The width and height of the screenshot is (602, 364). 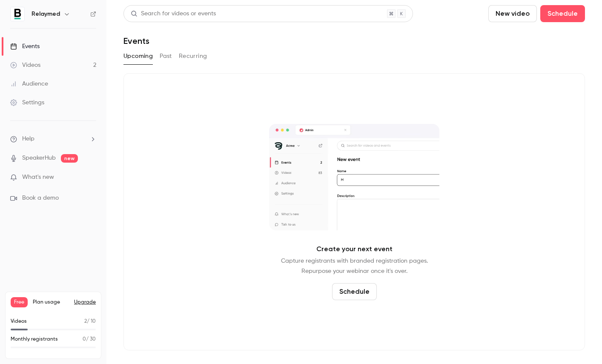 What do you see at coordinates (28, 138) in the screenshot?
I see `span: Help` at bounding box center [28, 138].